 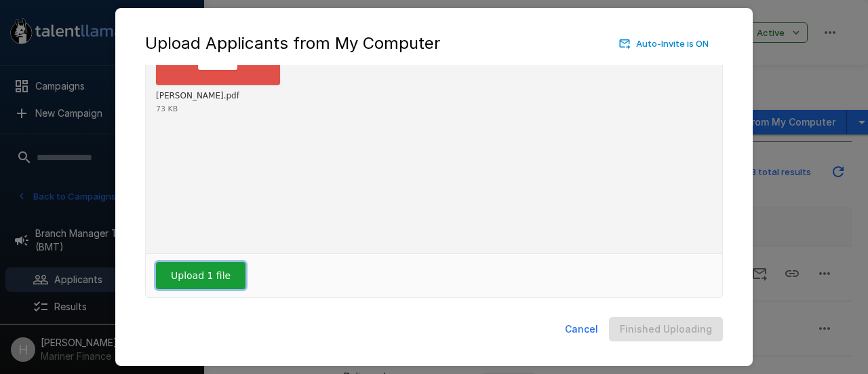 I want to click on div: Jose_Figueroa.pdf, so click(x=198, y=97).